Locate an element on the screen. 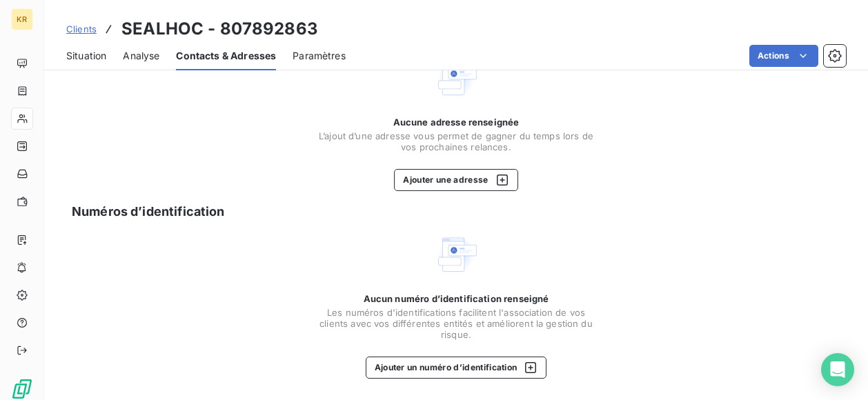 The height and width of the screenshot is (400, 868). div: KR is located at coordinates (22, 19).